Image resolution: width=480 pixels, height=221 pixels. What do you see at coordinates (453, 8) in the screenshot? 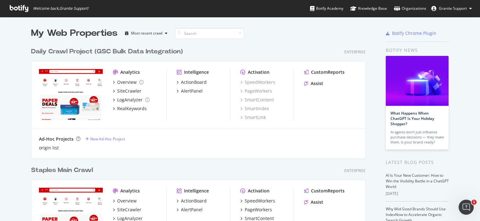
I see `span: Granite Support` at bounding box center [453, 8].